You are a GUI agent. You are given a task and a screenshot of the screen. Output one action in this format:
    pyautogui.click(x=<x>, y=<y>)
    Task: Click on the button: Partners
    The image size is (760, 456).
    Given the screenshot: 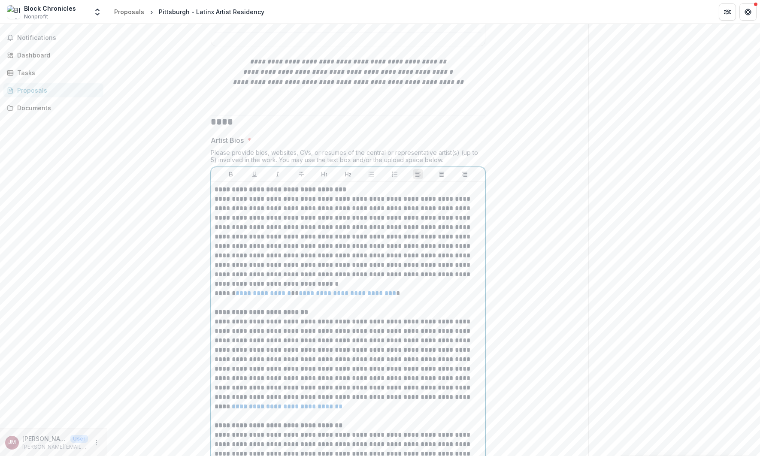 What is the action you would take?
    pyautogui.click(x=727, y=12)
    